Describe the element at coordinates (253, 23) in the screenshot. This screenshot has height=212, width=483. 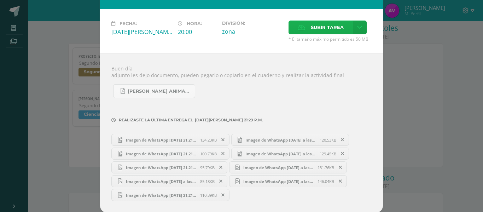
I see `label: División:` at that location.